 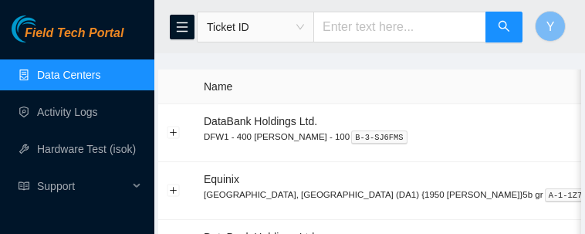 What do you see at coordinates (551, 26) in the screenshot?
I see `span: Y` at bounding box center [551, 26].